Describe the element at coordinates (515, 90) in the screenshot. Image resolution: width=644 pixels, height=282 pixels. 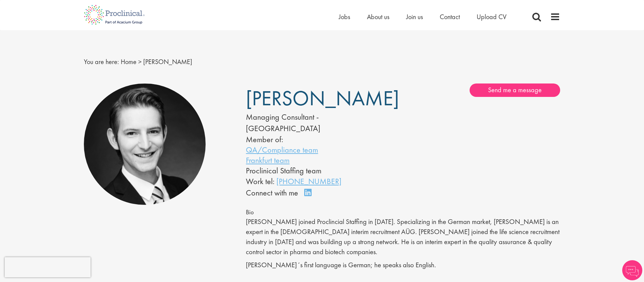
I see `a: Send me a message` at that location.